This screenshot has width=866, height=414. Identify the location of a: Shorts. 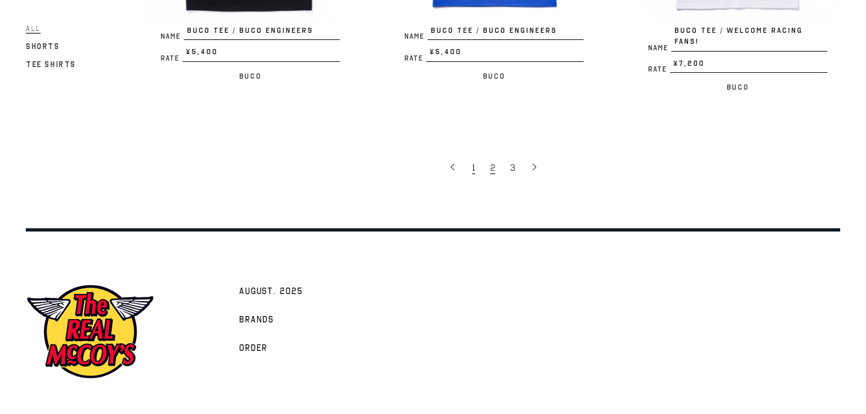
(43, 46).